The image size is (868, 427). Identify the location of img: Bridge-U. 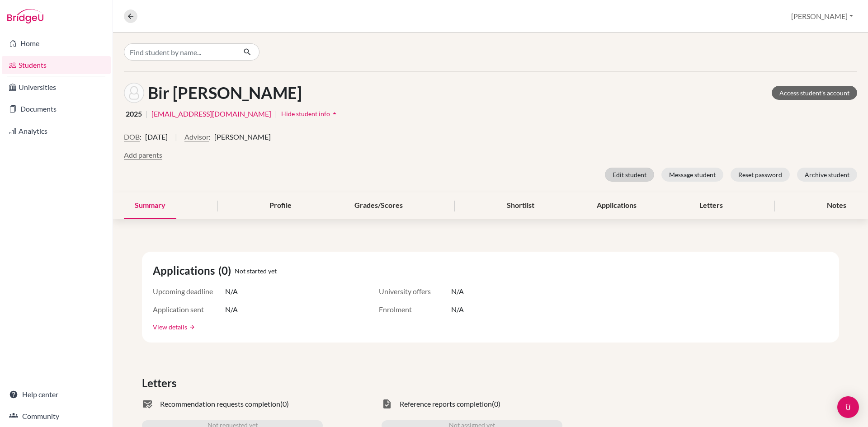
(25, 16).